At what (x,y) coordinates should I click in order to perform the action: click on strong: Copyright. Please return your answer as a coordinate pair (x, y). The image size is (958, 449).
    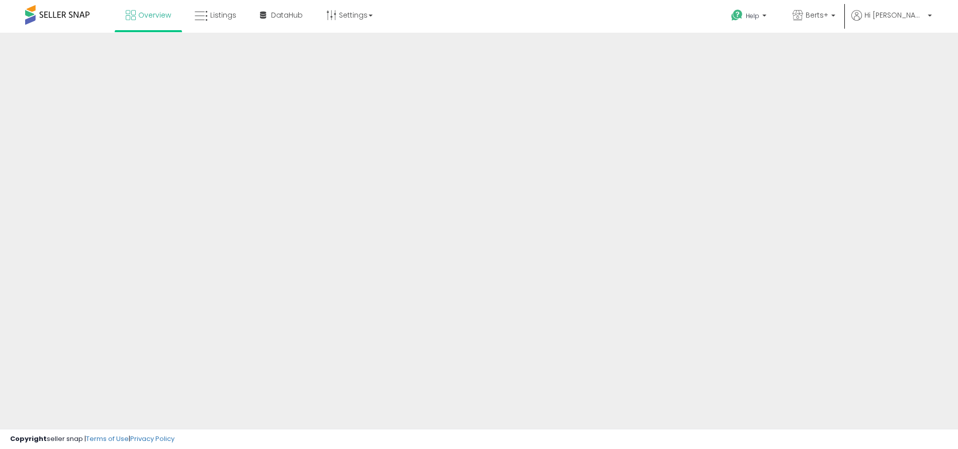
    Looking at the image, I should click on (28, 439).